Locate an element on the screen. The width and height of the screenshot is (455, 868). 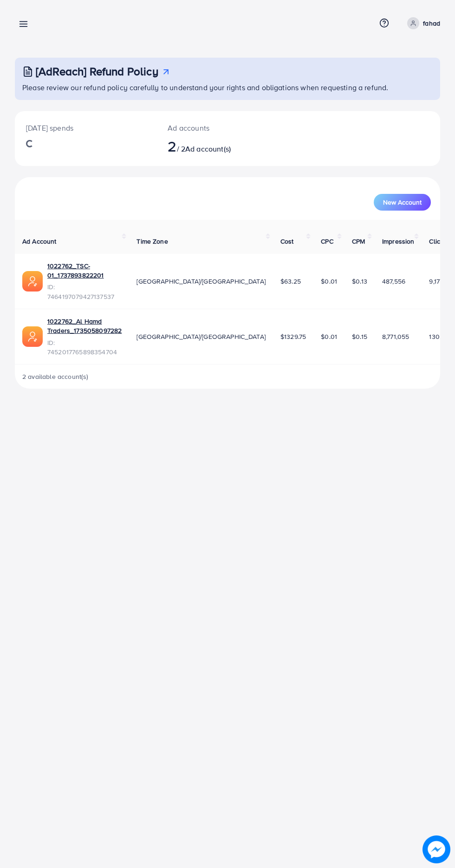
span: $0.15 is located at coordinates (359, 337).